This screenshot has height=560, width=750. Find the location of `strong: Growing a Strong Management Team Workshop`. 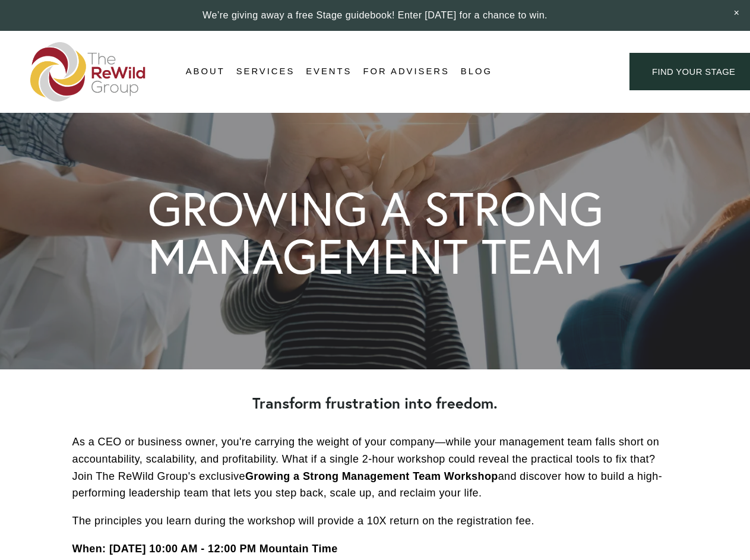

strong: Growing a Strong Management Team Workshop is located at coordinates (372, 476).